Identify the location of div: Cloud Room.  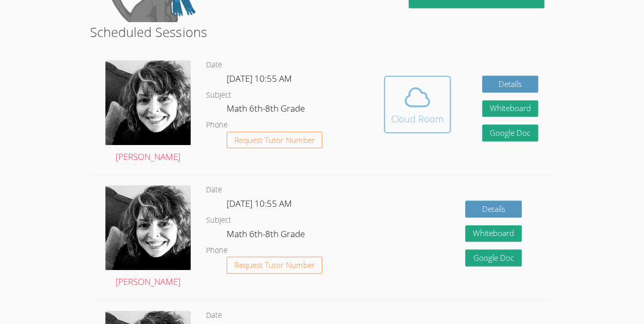
(418, 119).